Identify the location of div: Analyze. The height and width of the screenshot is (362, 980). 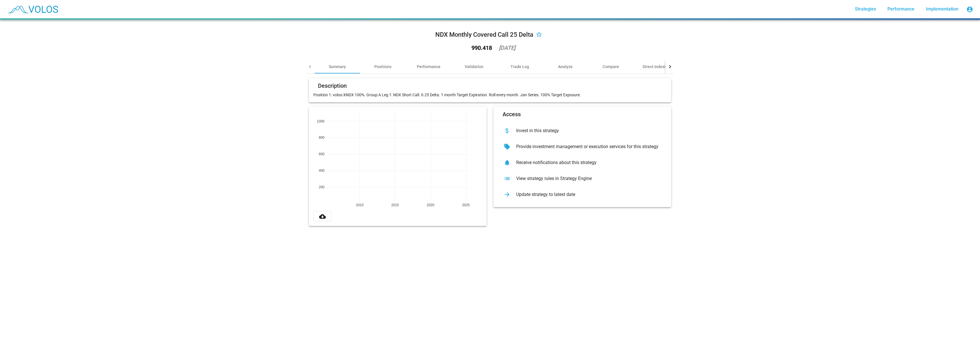
(565, 66).